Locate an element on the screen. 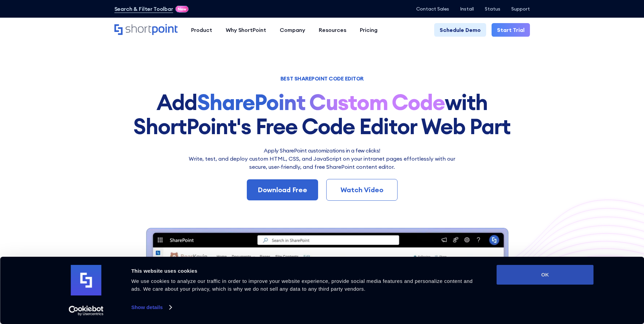  a: Download Free is located at coordinates (282, 190).